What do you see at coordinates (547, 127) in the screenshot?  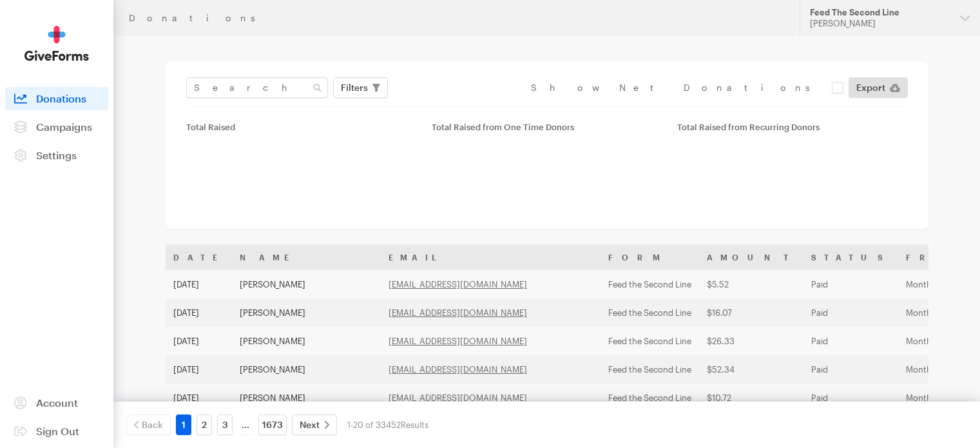 I see `div: Total Raised from One Time Donors` at bounding box center [547, 127].